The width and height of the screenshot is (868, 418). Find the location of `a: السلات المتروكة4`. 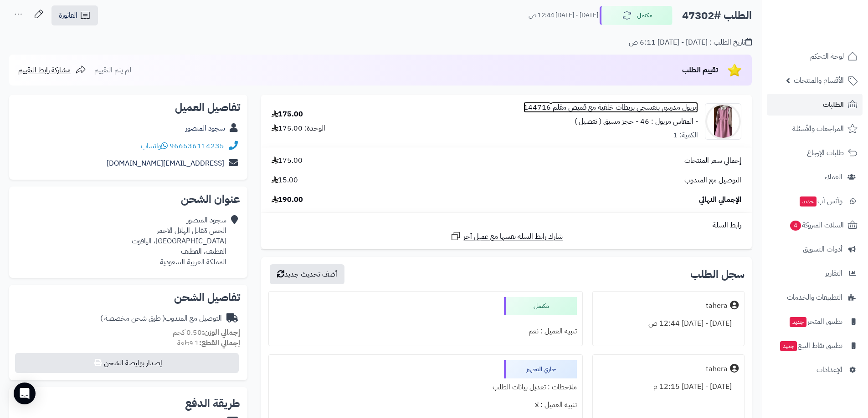

a: السلات المتروكة4 is located at coordinates (814, 226).